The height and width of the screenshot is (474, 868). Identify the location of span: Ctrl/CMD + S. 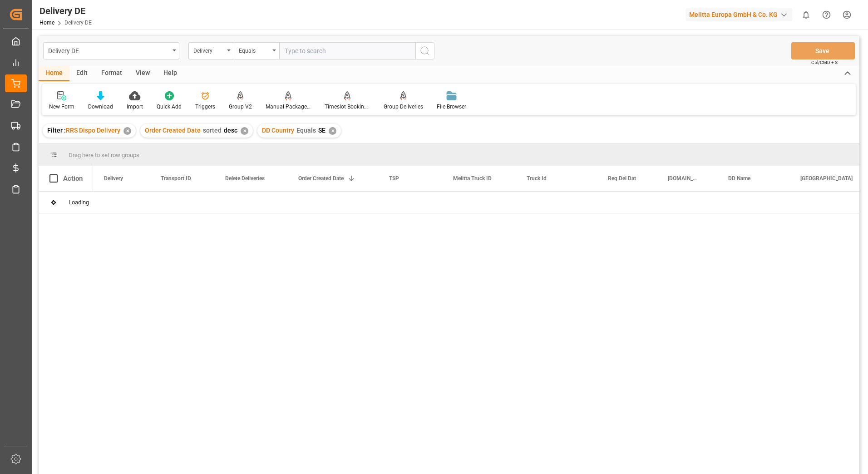
(824, 62).